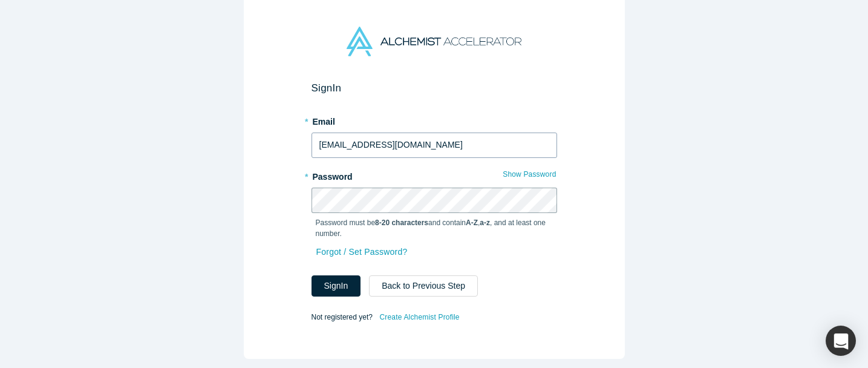 The width and height of the screenshot is (868, 368). What do you see at coordinates (435, 120) in the screenshot?
I see `label: Email` at bounding box center [435, 120].